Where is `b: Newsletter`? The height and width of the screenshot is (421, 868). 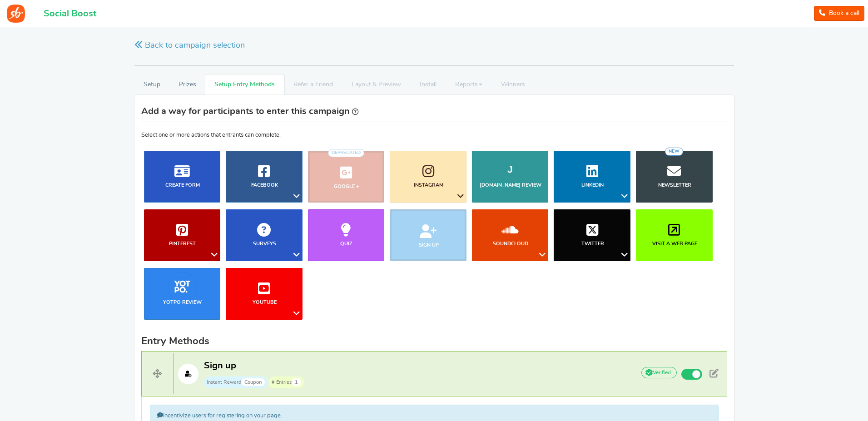 b: Newsletter is located at coordinates (675, 185).